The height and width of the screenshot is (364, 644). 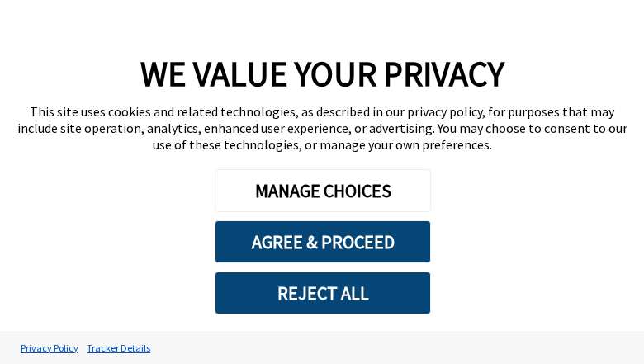 What do you see at coordinates (323, 191) in the screenshot?
I see `button: MANAGE CHOICES` at bounding box center [323, 191].